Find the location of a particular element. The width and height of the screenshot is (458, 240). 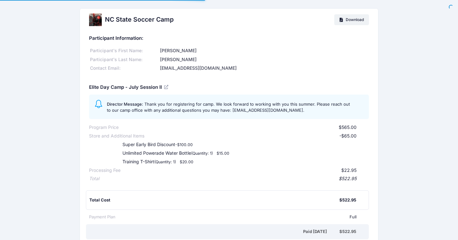

div: Program Price is located at coordinates (104, 127).